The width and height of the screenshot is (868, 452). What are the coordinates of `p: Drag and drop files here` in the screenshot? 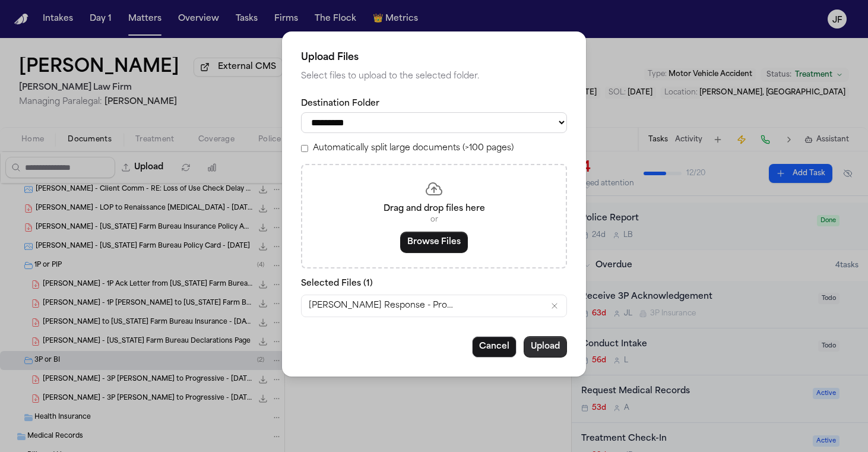 It's located at (434, 209).